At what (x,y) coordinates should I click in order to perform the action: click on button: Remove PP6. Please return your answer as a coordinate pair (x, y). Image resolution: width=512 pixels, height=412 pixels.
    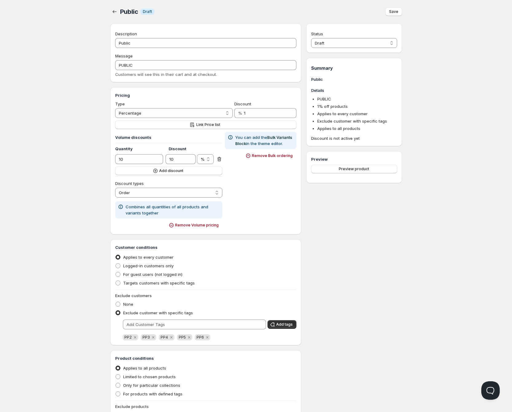
    Looking at the image, I should click on (207, 337).